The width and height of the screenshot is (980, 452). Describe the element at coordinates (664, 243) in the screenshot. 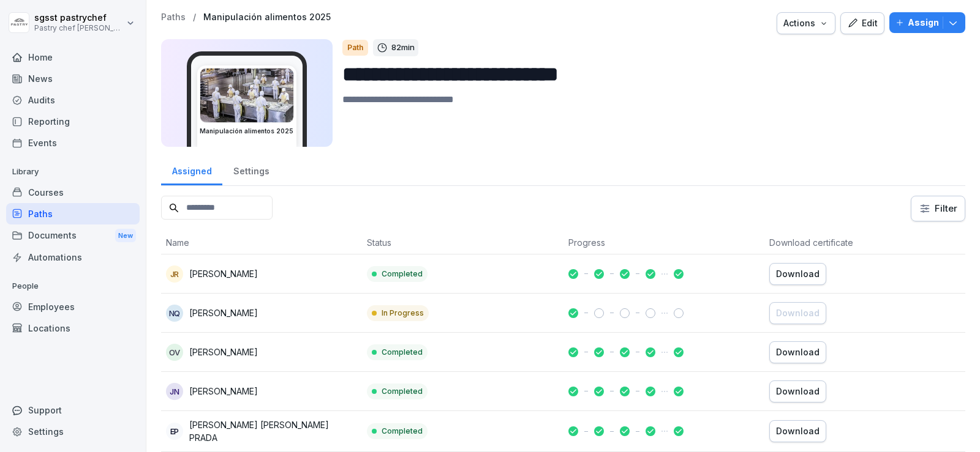

I see `th: Progress` at that location.